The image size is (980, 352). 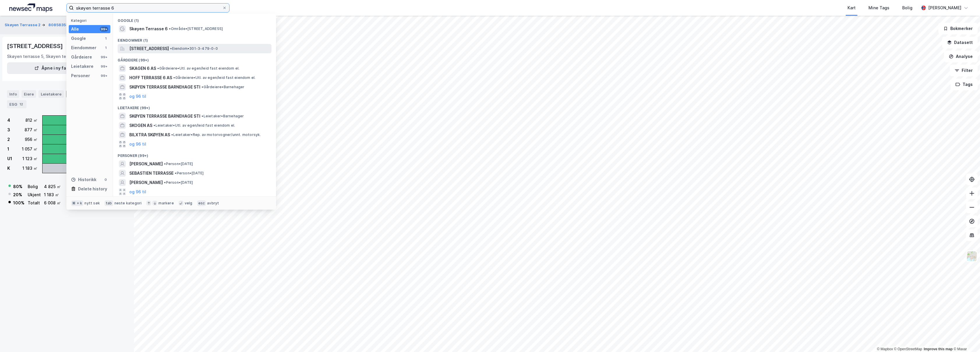 I want to click on div: 2, so click(x=8, y=140).